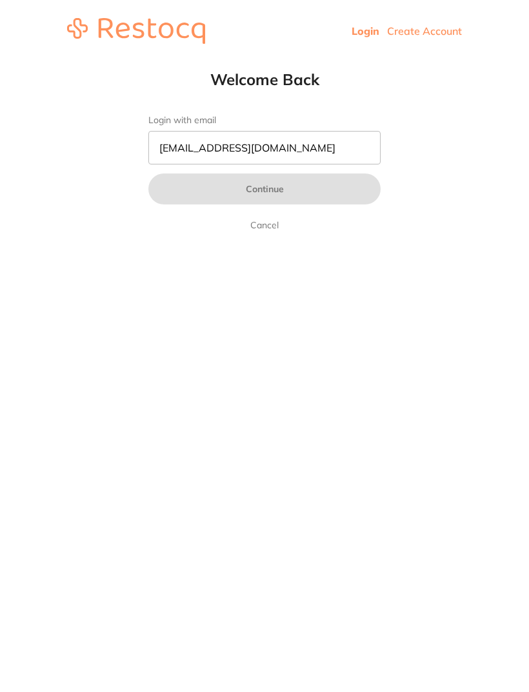 This screenshot has width=529, height=692. What do you see at coordinates (264, 79) in the screenshot?
I see `h1: Welcome Back` at bounding box center [264, 79].